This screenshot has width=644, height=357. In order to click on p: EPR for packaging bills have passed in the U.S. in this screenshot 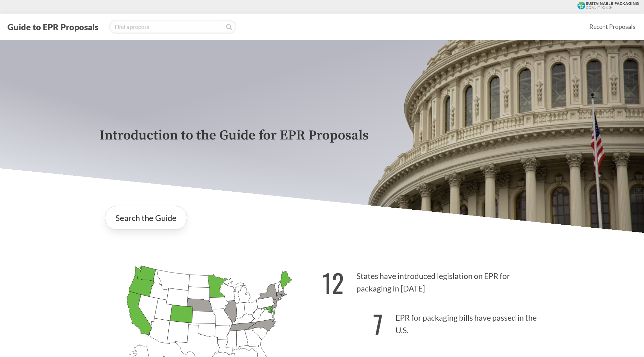, I will do `click(433, 322)`.